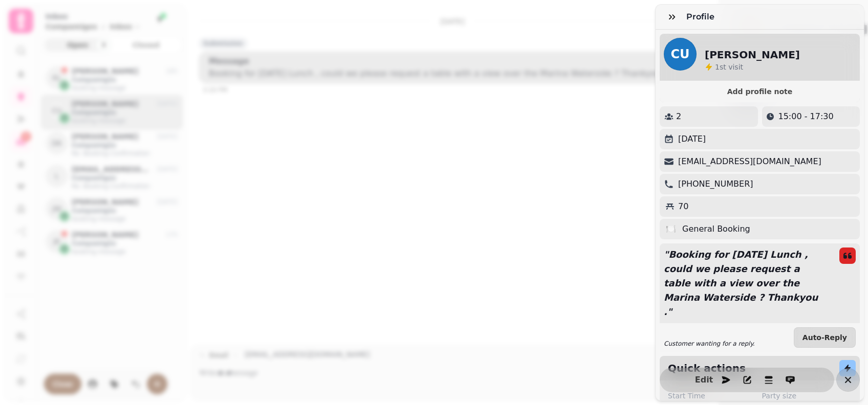 The width and height of the screenshot is (868, 405). I want to click on p: 15:00 - 17:30, so click(806, 117).